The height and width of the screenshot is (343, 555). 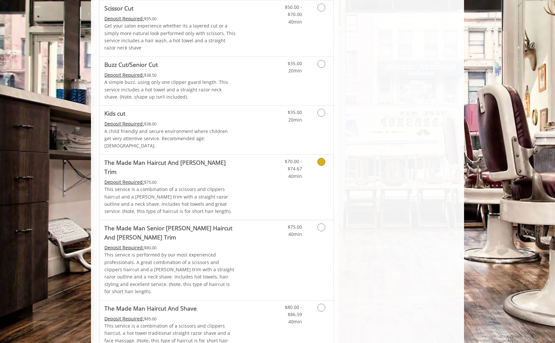 What do you see at coordinates (170, 273) in the screenshot?
I see `p: This service is performed by our most experienced professionals. A great combination of a scissor...` at bounding box center [170, 273].